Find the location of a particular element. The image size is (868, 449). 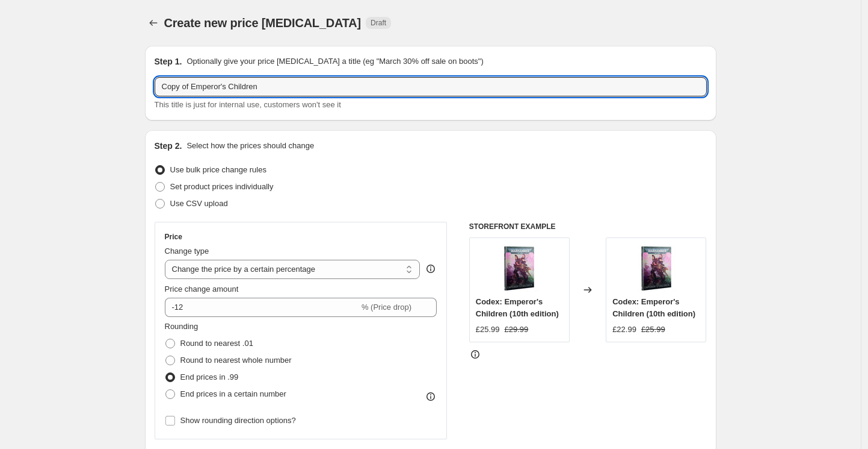

span: Use bulk price change rules is located at coordinates (218, 170).